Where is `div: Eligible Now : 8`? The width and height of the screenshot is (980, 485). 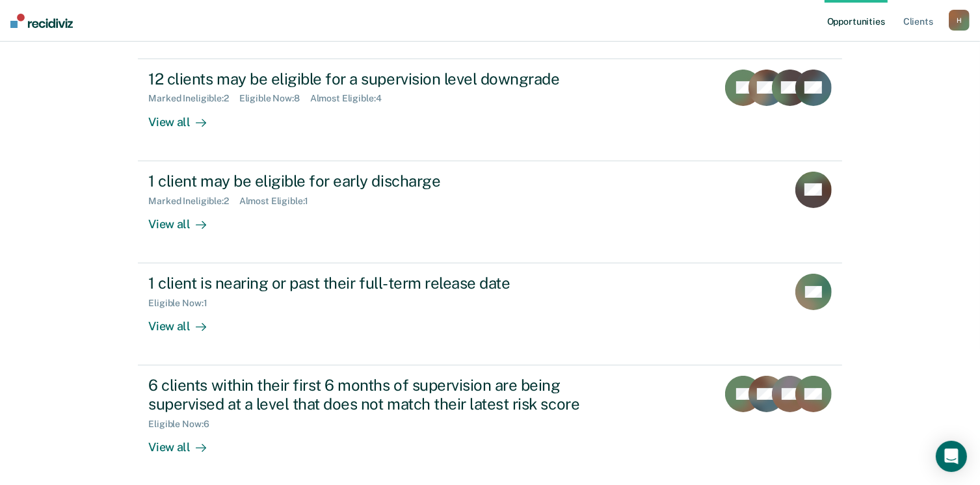 div: Eligible Now : 8 is located at coordinates (274, 98).